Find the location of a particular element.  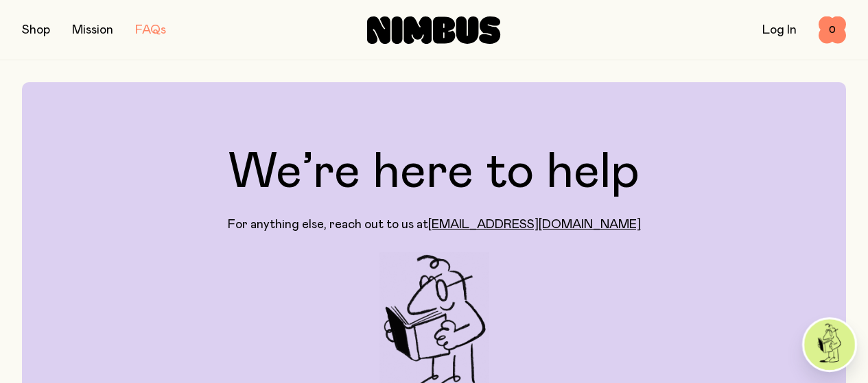

h1: We’re here to help is located at coordinates (434, 173).